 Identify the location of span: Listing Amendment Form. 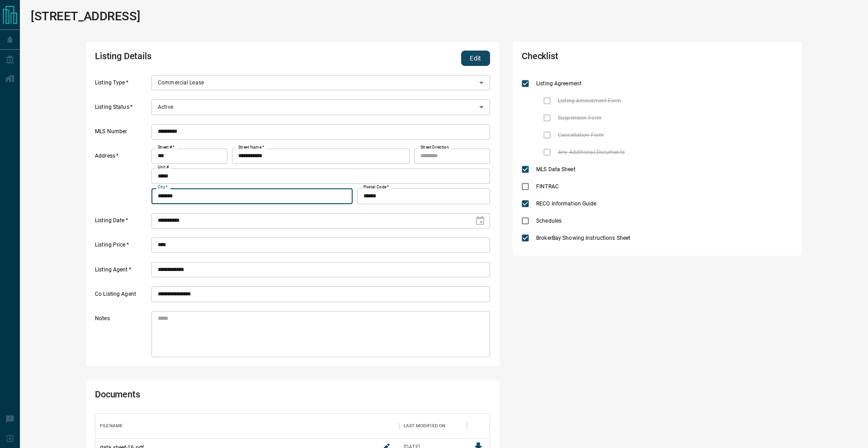
(589, 101).